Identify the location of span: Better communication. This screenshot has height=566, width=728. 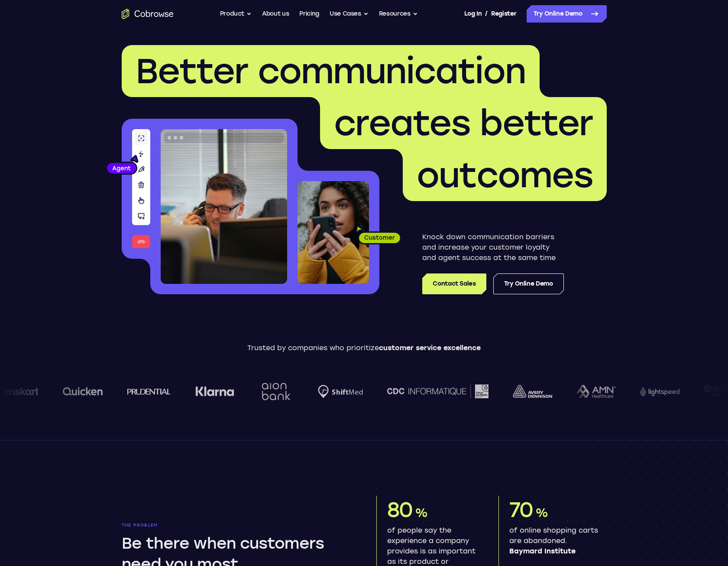
(331, 71).